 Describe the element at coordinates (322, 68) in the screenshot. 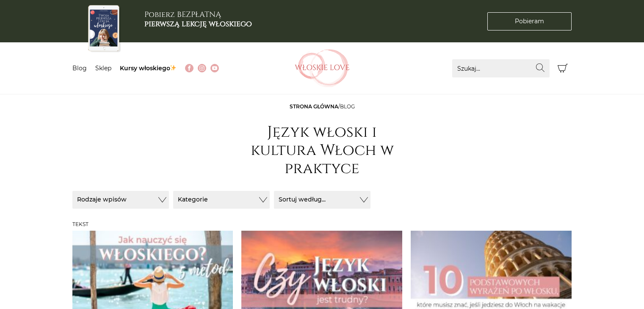

I see `img: Włoskielove` at that location.